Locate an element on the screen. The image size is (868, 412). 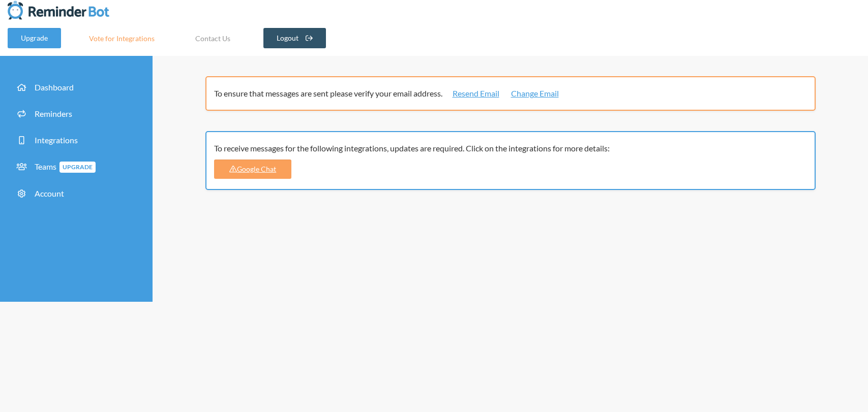
span: Integrations is located at coordinates (56, 140).